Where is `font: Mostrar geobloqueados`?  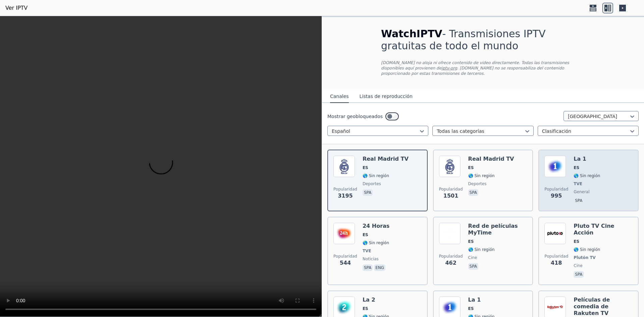 font: Mostrar geobloqueados is located at coordinates (355, 116).